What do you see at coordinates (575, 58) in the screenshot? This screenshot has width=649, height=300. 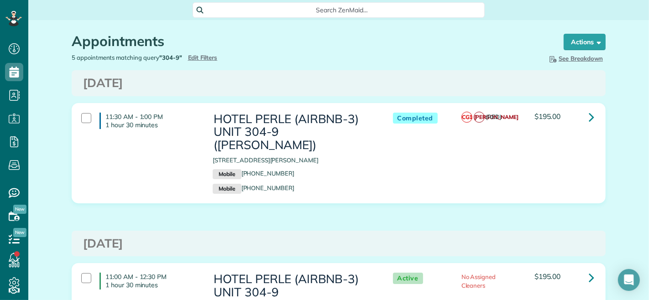 I see `button: See Breakdown` at bounding box center [575, 58].